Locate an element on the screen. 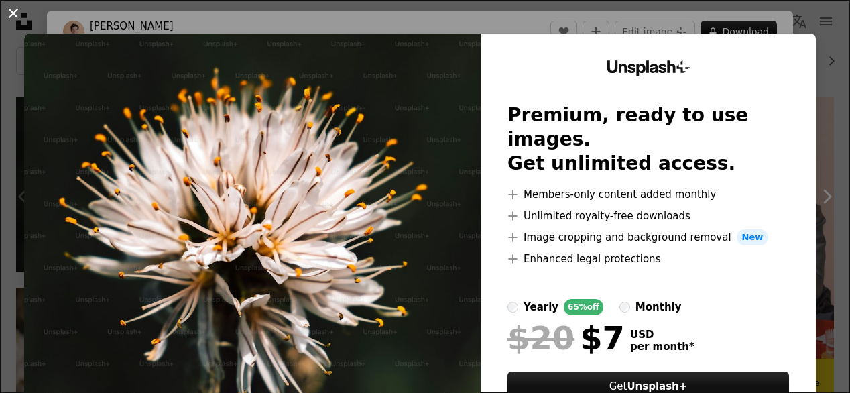 Image resolution: width=850 pixels, height=393 pixels. strong: Unsplash+ is located at coordinates (657, 386).